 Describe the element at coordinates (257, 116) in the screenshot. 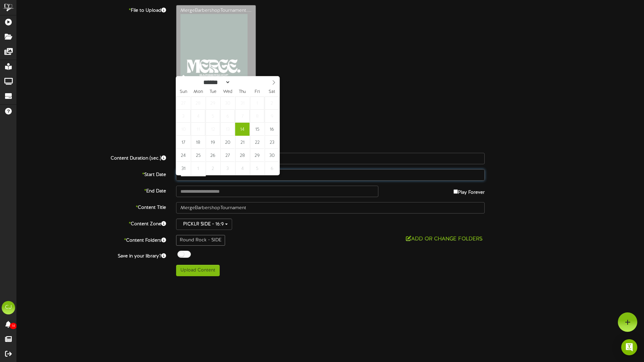

I see `span: August 8, 2025` at that location.